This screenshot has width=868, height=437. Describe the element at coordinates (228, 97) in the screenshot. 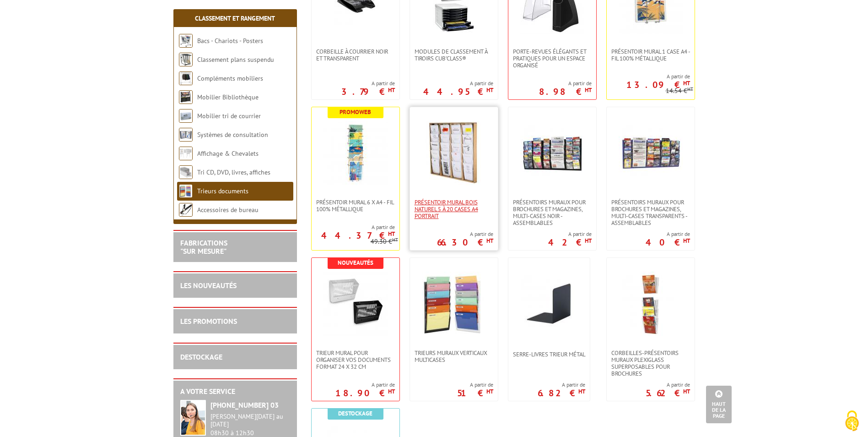

I see `a: Mobilier Bibliothèque` at that location.